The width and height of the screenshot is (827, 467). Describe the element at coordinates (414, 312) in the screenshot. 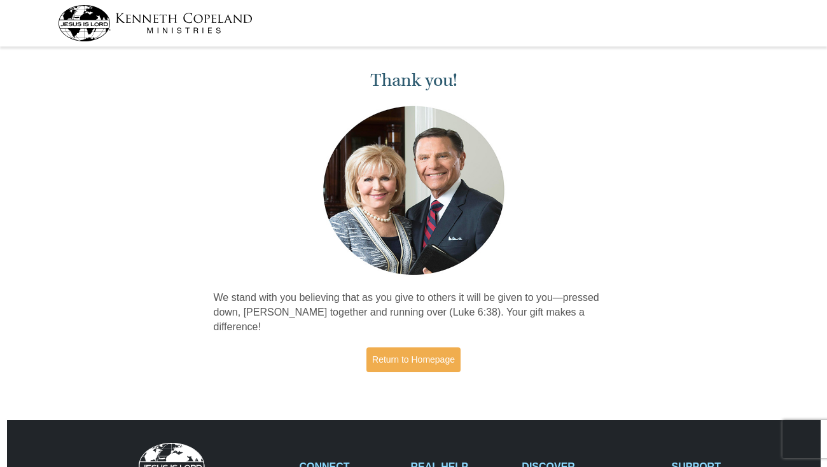

I see `p: We stand with you believing that as you give to others it will be given to you—pressed down, [PER...` at that location.